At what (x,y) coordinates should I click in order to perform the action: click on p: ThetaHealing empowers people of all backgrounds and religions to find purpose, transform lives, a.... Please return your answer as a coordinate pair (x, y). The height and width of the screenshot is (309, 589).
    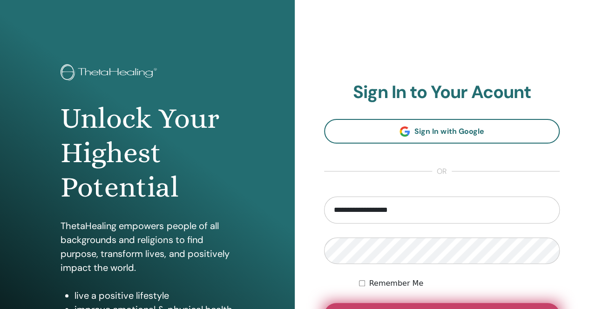
    Looking at the image, I should click on (147, 247).